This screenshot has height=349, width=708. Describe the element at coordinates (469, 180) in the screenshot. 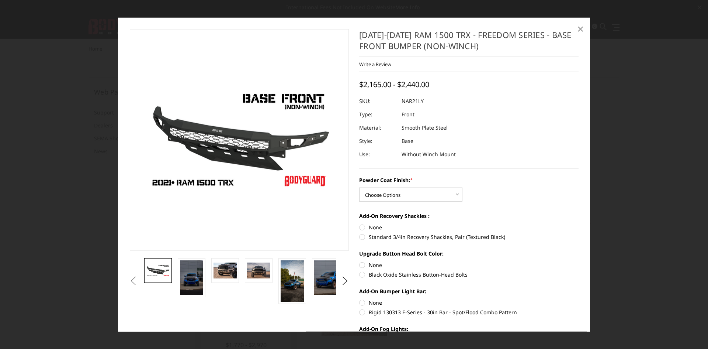

I see `label: Powder Coat Finish:` at that location.